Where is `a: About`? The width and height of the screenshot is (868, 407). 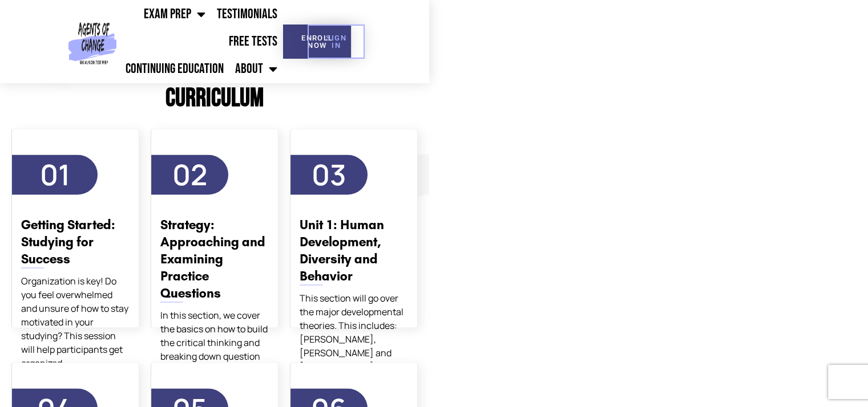 a: About is located at coordinates (256, 69).